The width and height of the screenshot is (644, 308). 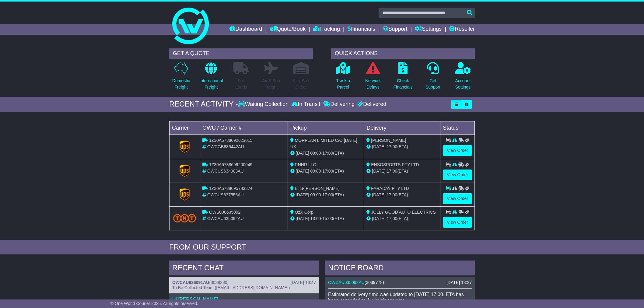 I want to click on div: RECENT ACTIVITY -, so click(x=203, y=104).